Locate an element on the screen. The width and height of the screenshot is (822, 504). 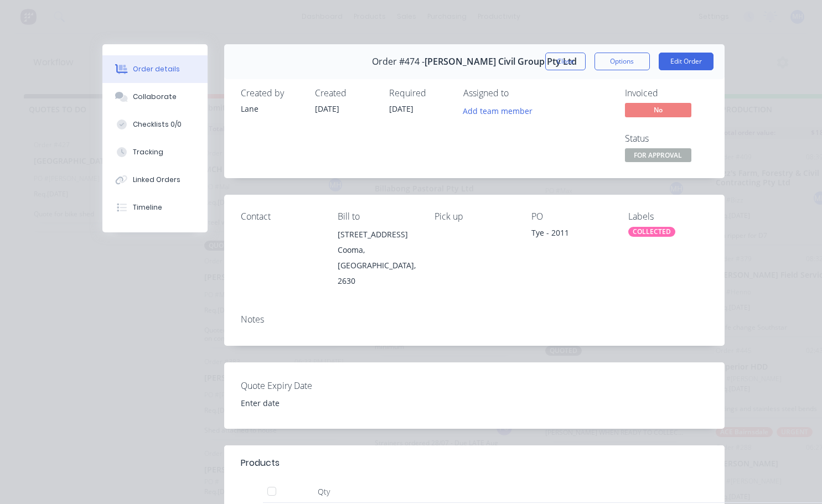
div: Products is located at coordinates (260, 463).